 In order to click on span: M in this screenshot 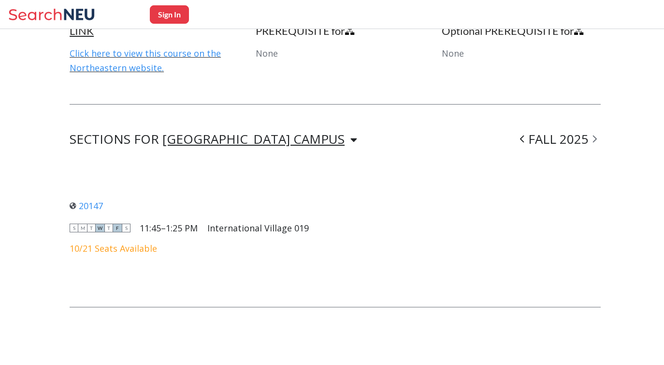, I will do `click(83, 228)`.